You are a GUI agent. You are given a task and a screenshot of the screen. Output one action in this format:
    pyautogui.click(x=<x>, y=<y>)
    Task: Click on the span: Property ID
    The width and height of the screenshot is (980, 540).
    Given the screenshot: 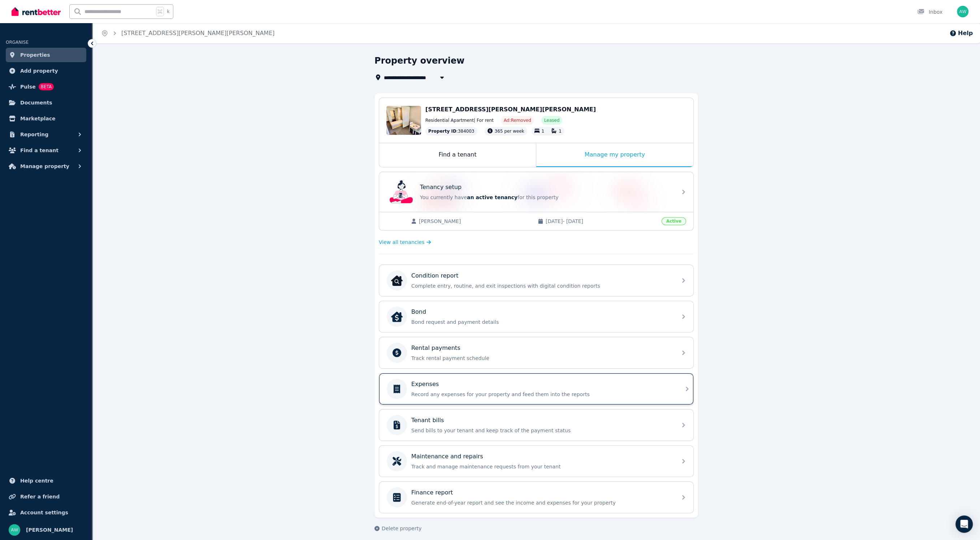 What is the action you would take?
    pyautogui.click(x=443, y=131)
    